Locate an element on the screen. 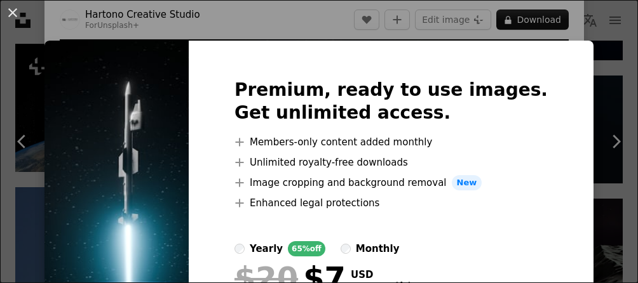 The image size is (638, 283). span: USD is located at coordinates (381, 275).